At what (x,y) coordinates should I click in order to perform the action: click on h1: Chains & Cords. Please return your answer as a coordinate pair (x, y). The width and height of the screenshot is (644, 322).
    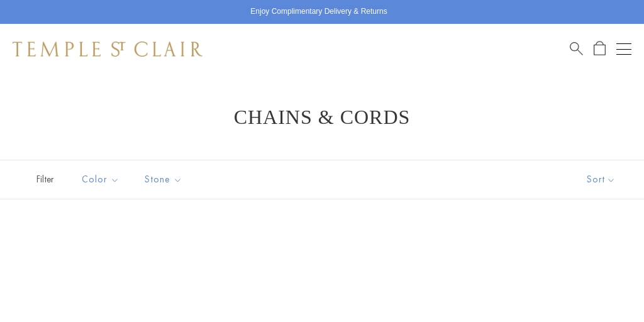
    Looking at the image, I should click on (322, 117).